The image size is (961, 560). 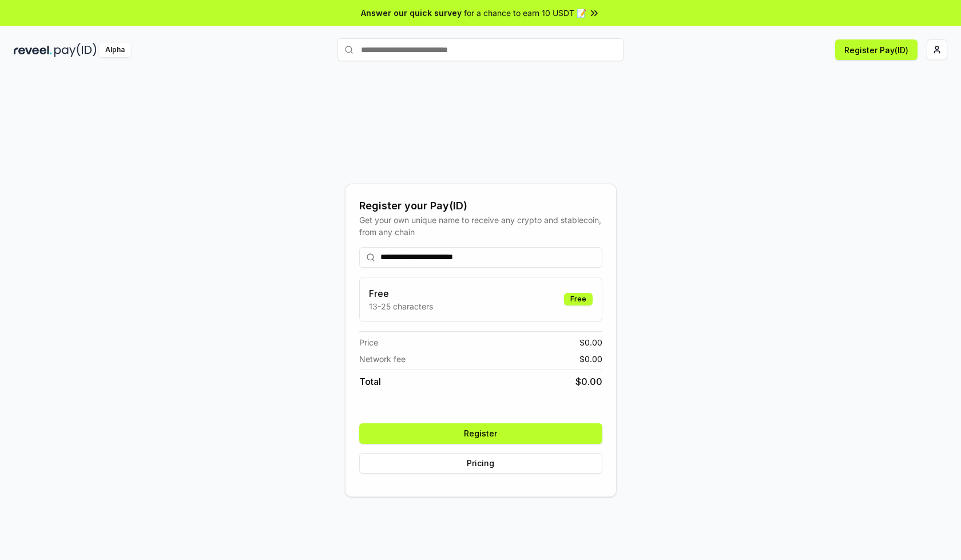 I want to click on button: Pricing, so click(x=480, y=464).